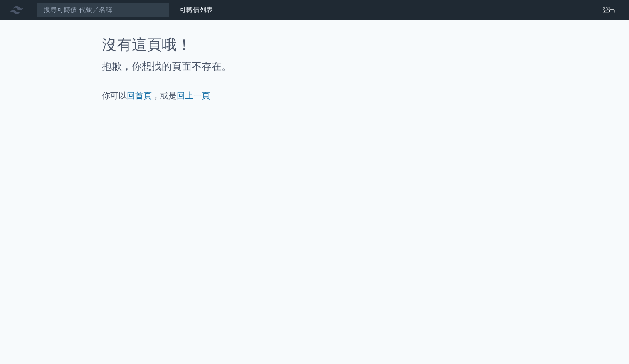 This screenshot has width=629, height=364. What do you see at coordinates (103, 10) in the screenshot?
I see `input: 搜尋可轉債 代號／名稱` at bounding box center [103, 10].